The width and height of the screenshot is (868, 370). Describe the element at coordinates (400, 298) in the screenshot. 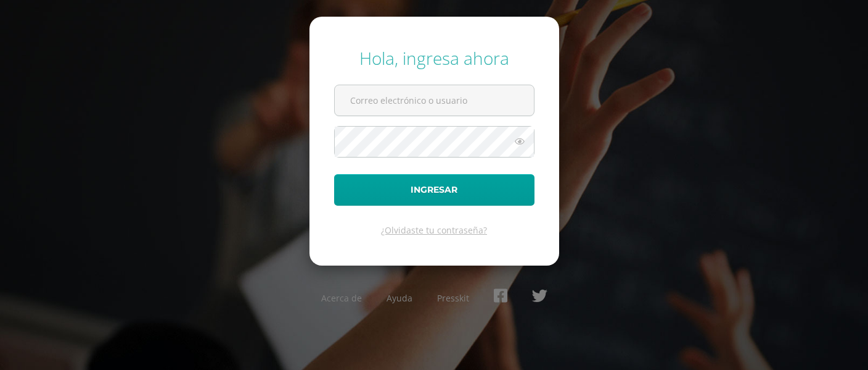

I see `a: Ayuda` at that location.